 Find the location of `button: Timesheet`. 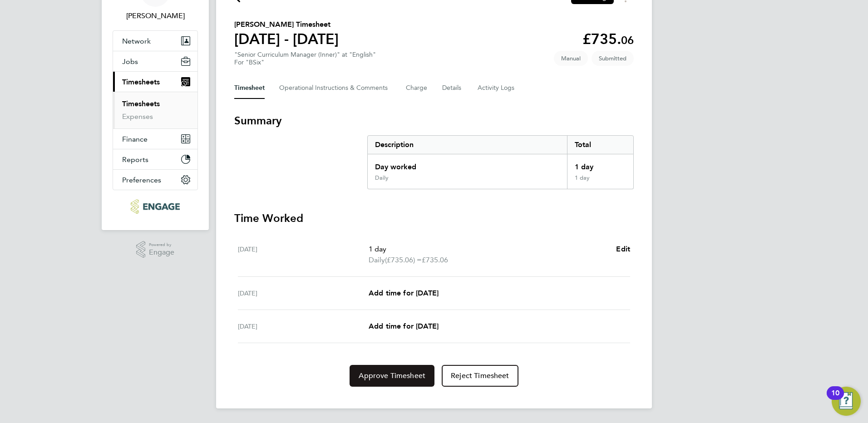

button: Timesheet is located at coordinates (249, 88).